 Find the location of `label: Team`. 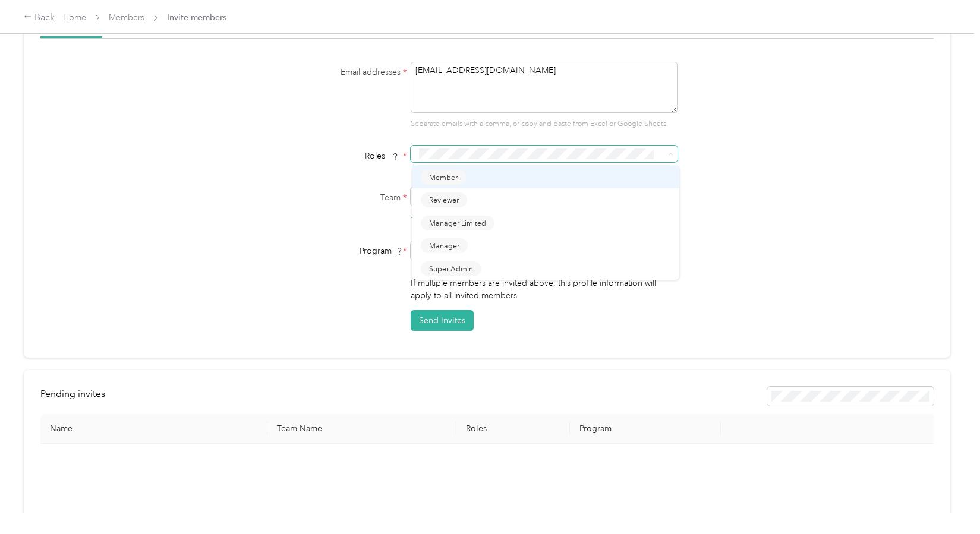

label: Team is located at coordinates (333, 197).